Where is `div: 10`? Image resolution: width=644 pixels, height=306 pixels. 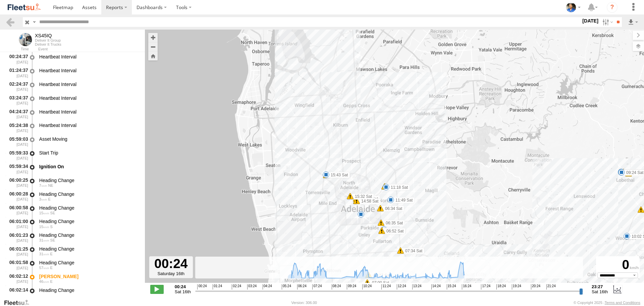 div: 10 is located at coordinates (361, 214).